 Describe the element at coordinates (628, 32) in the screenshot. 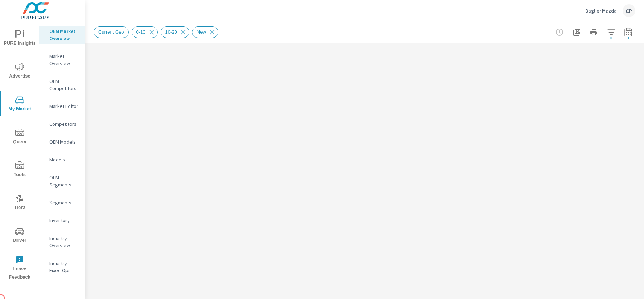

I see `button: Select Date Range` at that location.